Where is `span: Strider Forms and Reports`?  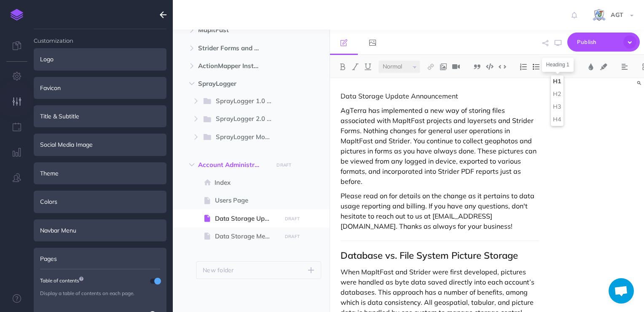
span: Strider Forms and Reports is located at coordinates (233, 48).